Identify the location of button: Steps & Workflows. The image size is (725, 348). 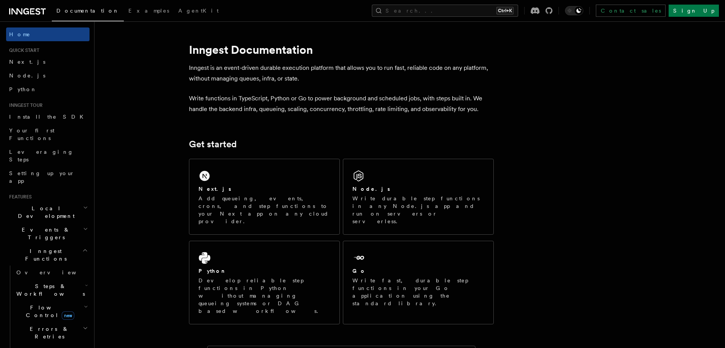
(51, 290).